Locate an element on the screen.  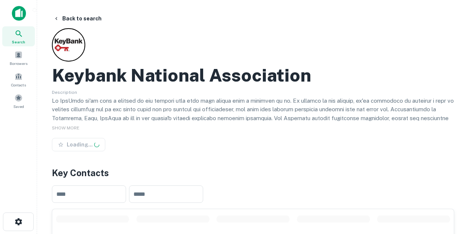
h2: Keybank National Association is located at coordinates (181, 75).